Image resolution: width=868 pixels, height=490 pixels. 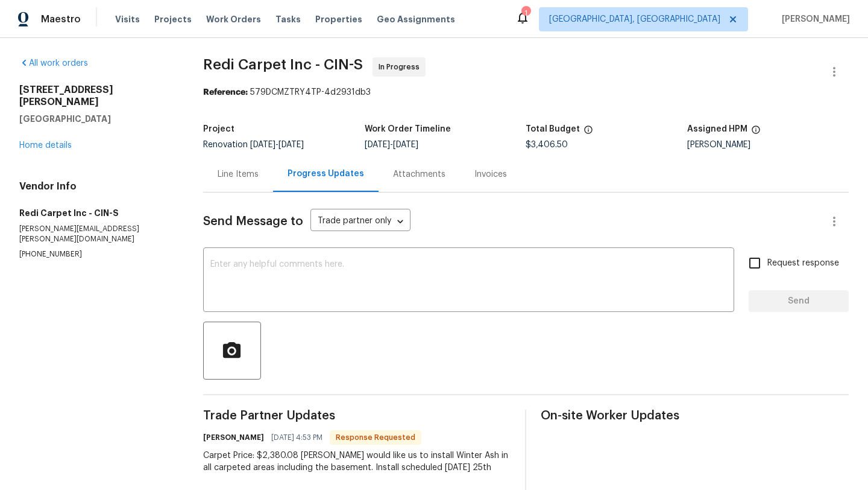 I want to click on h5: Work Order Timeline, so click(x=407, y=129).